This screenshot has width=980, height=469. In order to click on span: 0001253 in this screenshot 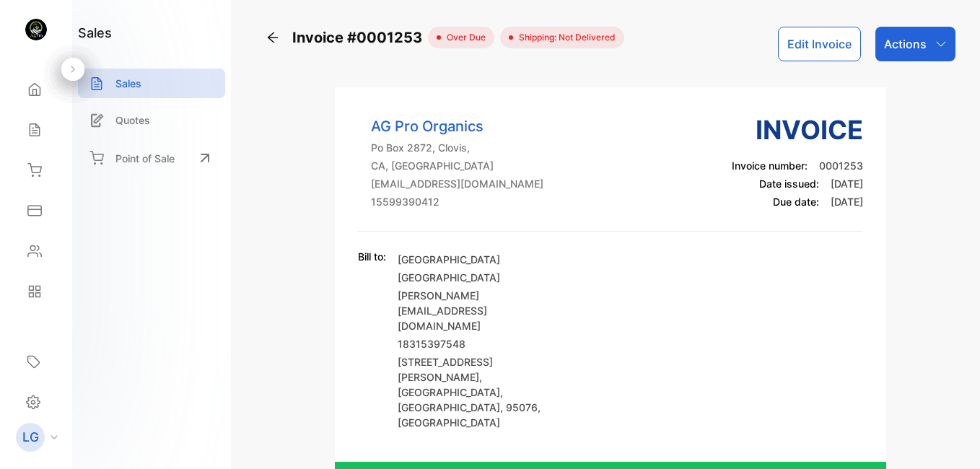, I will do `click(841, 166)`.